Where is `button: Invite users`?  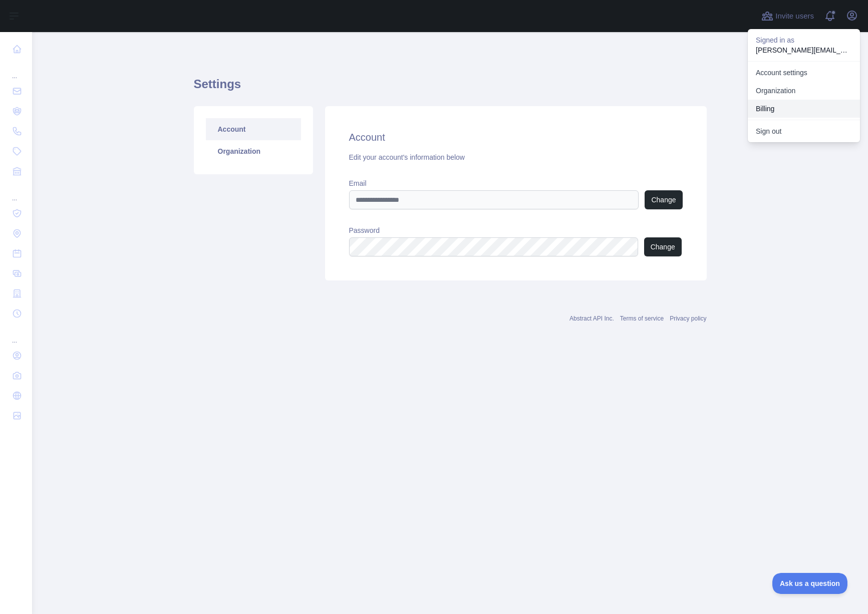 button: Invite users is located at coordinates (788, 16).